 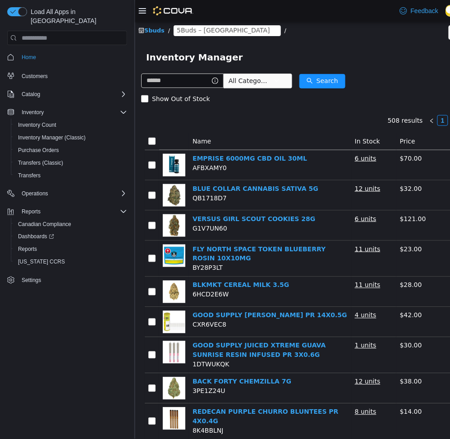 I want to click on span: 8K4BBLNJ, so click(x=73, y=408).